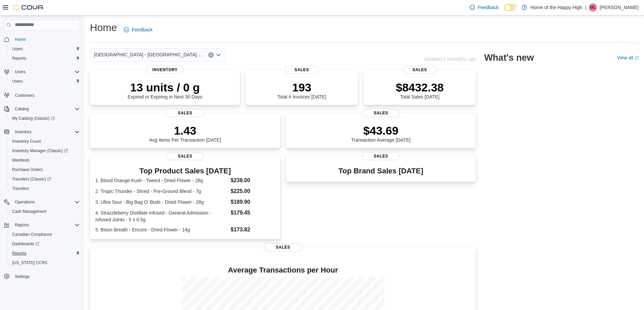 Image resolution: width=644 pixels, height=310 pixels. What do you see at coordinates (20, 39) in the screenshot?
I see `a: Home` at bounding box center [20, 39].